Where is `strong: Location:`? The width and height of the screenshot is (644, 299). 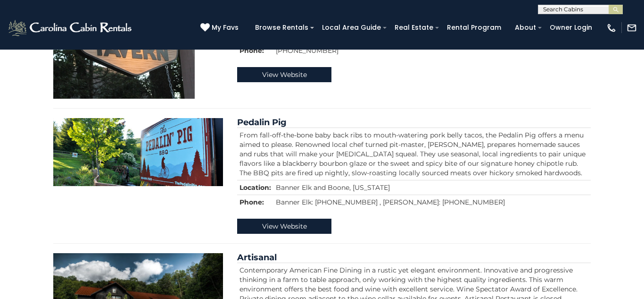
strong: Location: is located at coordinates (255, 188).